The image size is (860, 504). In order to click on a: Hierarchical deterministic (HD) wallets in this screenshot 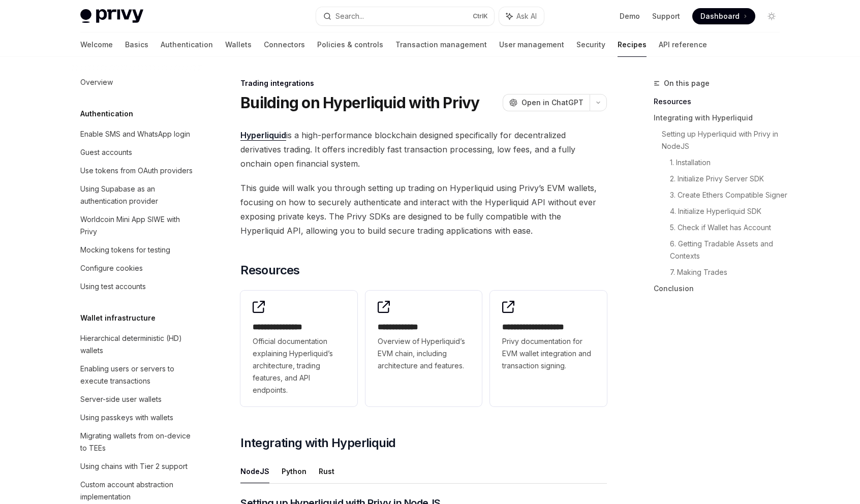, I will do `click(137, 344)`.